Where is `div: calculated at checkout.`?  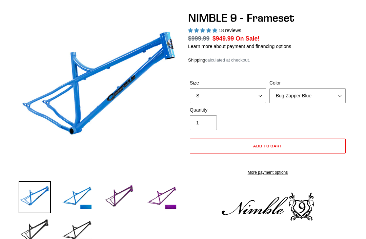
div: calculated at checkout. is located at coordinates (267, 60).